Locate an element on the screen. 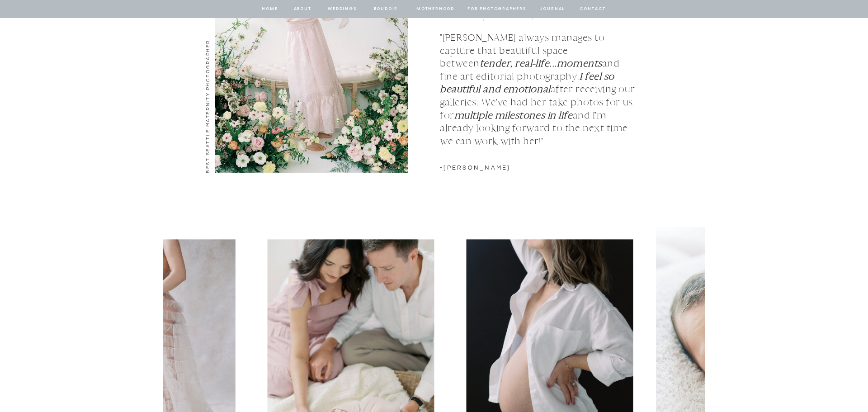 The height and width of the screenshot is (412, 868). nav: journal is located at coordinates (552, 9).